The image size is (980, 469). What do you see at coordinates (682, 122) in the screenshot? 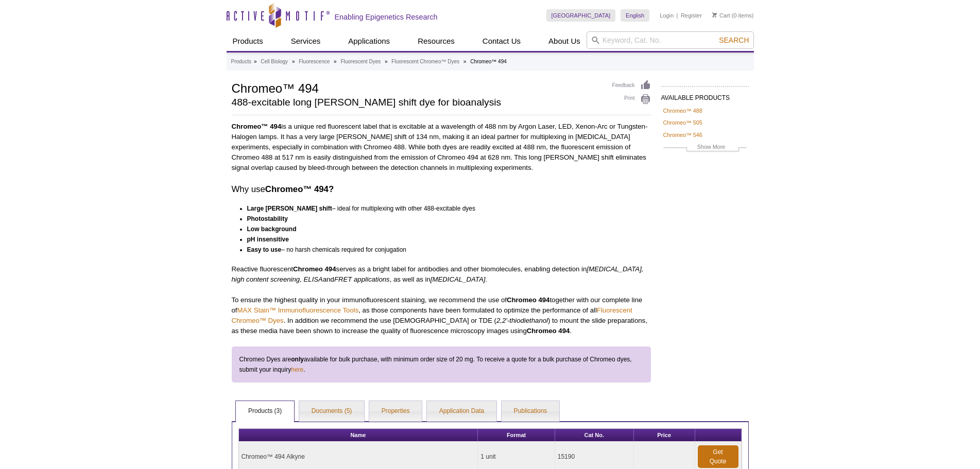
I see `a: Chromeo™ 505` at bounding box center [682, 122].